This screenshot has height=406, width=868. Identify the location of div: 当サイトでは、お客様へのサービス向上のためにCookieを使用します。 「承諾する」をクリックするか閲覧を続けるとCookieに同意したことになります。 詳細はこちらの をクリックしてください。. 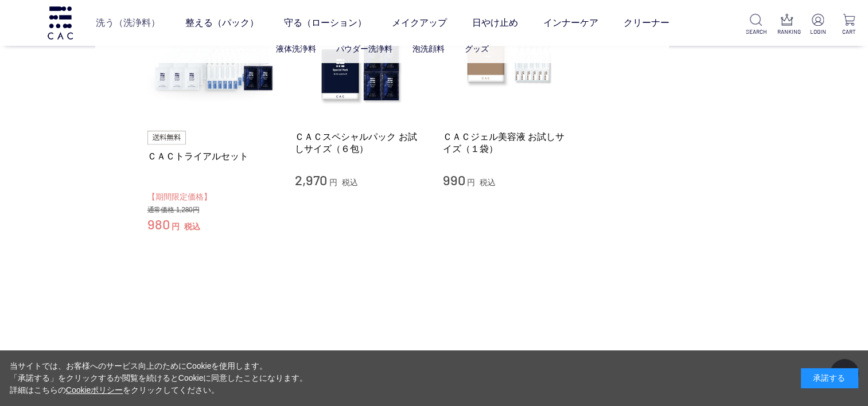
(159, 378).